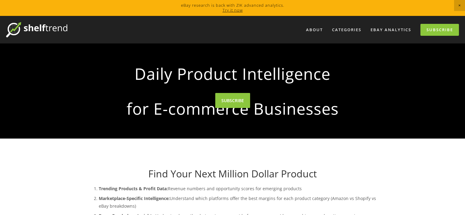 This screenshot has width=465, height=215. I want to click on a: About, so click(315, 30).